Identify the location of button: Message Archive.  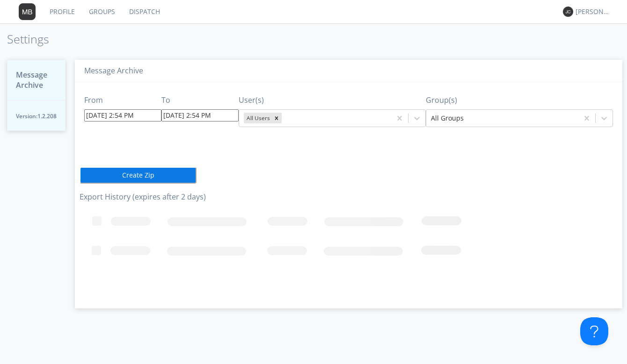
(36, 80).